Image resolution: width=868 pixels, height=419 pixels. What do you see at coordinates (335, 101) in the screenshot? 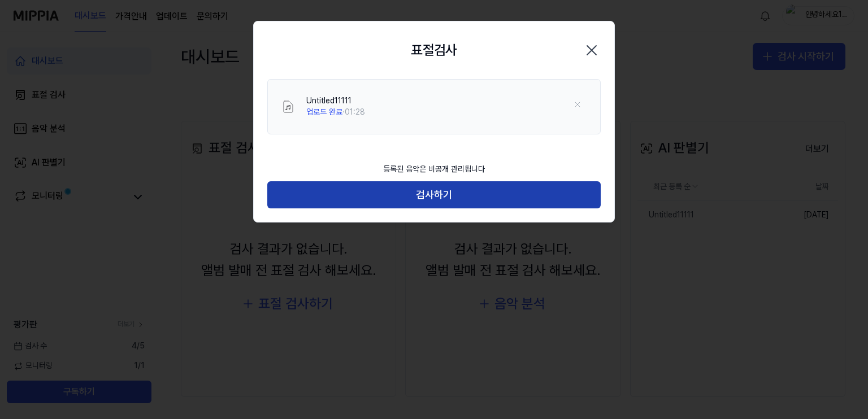
I see `div: Untitled11111` at bounding box center [335, 101].